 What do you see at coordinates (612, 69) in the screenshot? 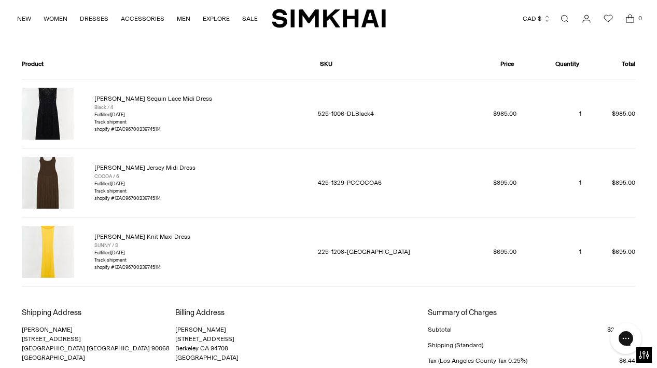
I see `th: Total` at bounding box center [612, 69].